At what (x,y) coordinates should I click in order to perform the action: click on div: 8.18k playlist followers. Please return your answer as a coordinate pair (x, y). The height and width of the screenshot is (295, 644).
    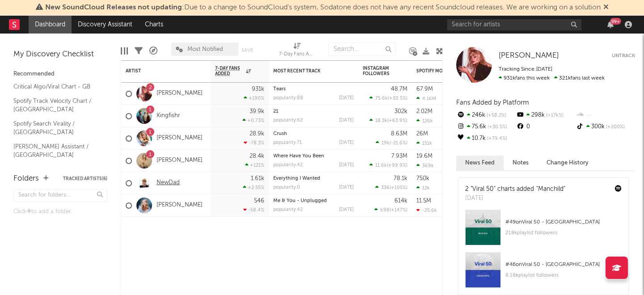
    Looking at the image, I should click on (564, 275).